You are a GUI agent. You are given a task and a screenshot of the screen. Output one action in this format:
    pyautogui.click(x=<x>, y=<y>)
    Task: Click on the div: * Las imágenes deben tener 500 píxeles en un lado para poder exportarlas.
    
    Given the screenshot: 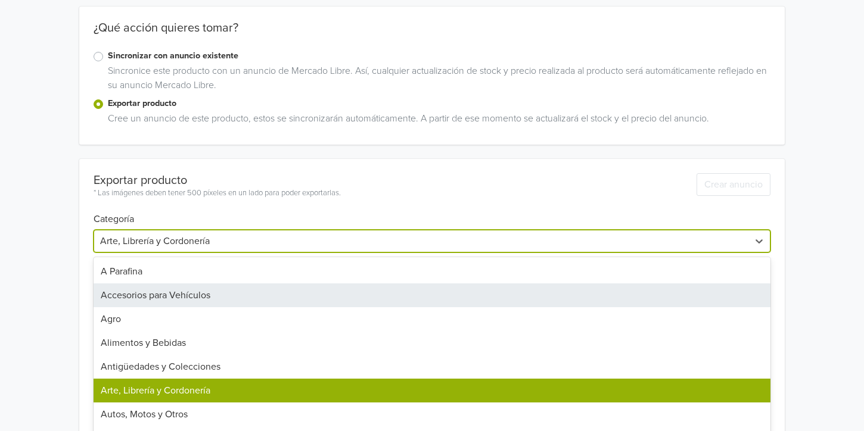 What is the action you would take?
    pyautogui.click(x=217, y=194)
    